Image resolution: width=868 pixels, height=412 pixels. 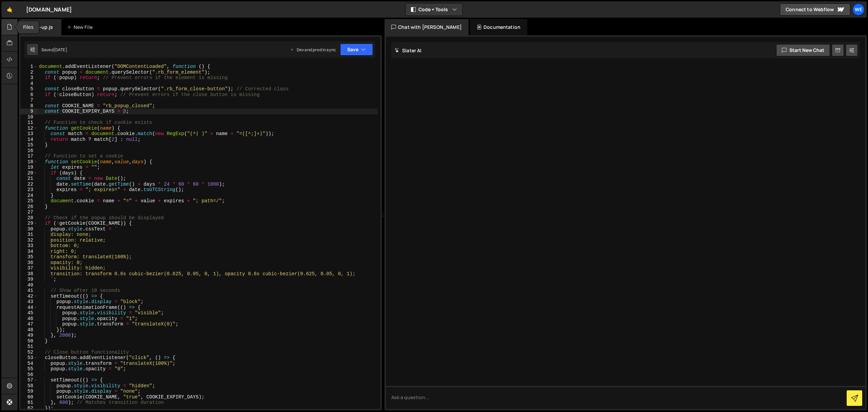 What do you see at coordinates (356, 49) in the screenshot?
I see `button: Save` at bounding box center [356, 49].